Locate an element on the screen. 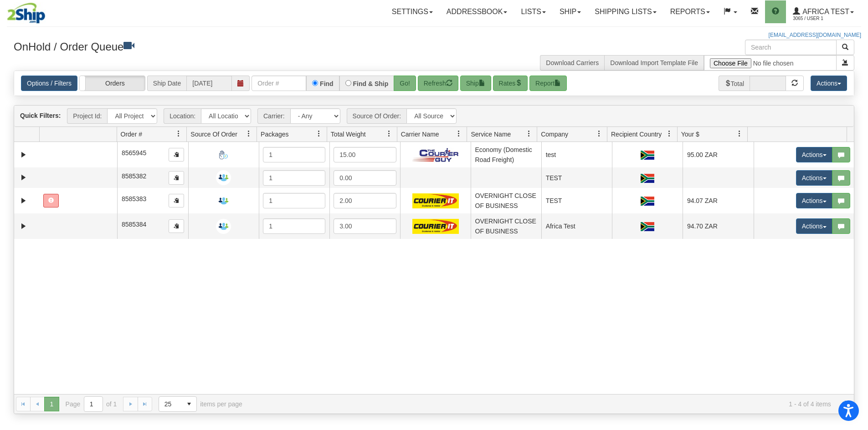 The height and width of the screenshot is (430, 868). a: Download Import Template File is located at coordinates (653, 63).